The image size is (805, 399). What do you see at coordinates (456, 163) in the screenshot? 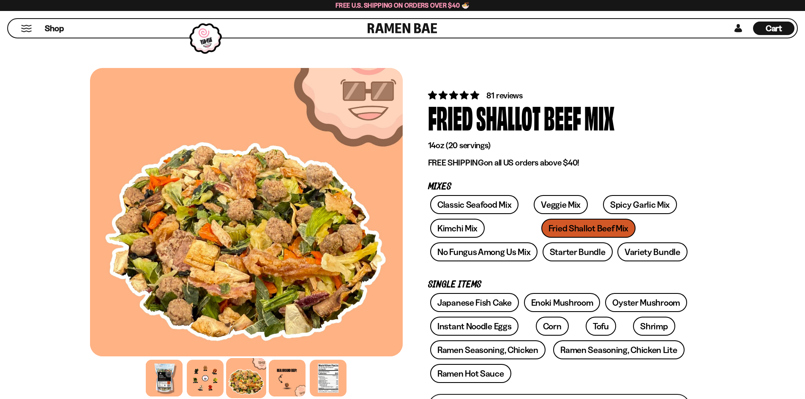
I see `strong: FREE SHIPPING` at bounding box center [456, 163].